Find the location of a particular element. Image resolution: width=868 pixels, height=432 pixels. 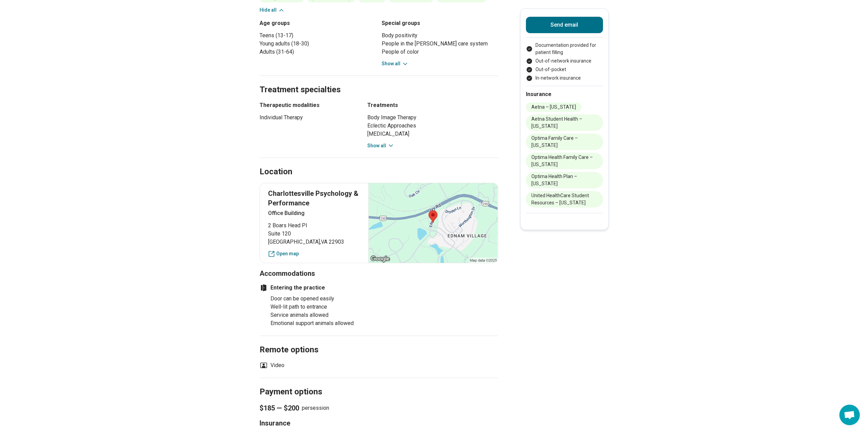

li: Adults (31-64) is located at coordinates (318, 52).